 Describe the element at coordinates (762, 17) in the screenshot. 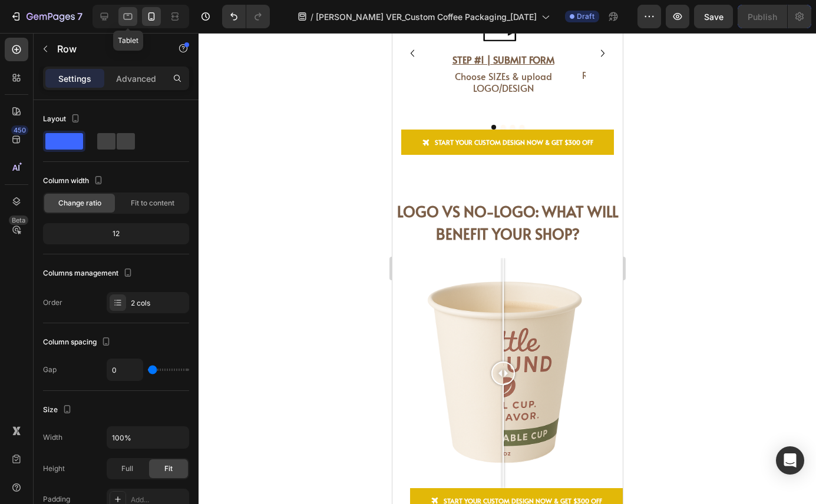

I see `button: Publish` at that location.